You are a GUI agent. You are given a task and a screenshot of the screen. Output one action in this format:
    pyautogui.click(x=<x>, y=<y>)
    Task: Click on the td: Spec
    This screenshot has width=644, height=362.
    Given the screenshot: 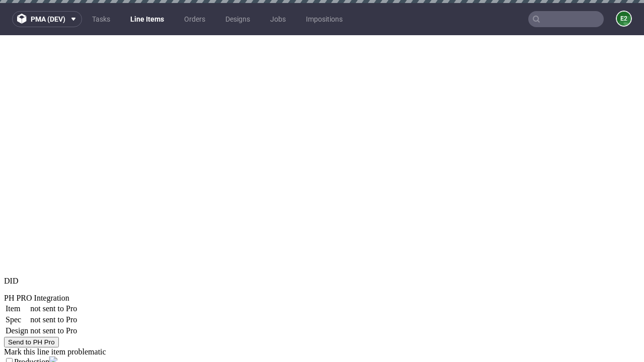 What is the action you would take?
    pyautogui.click(x=17, y=284)
    